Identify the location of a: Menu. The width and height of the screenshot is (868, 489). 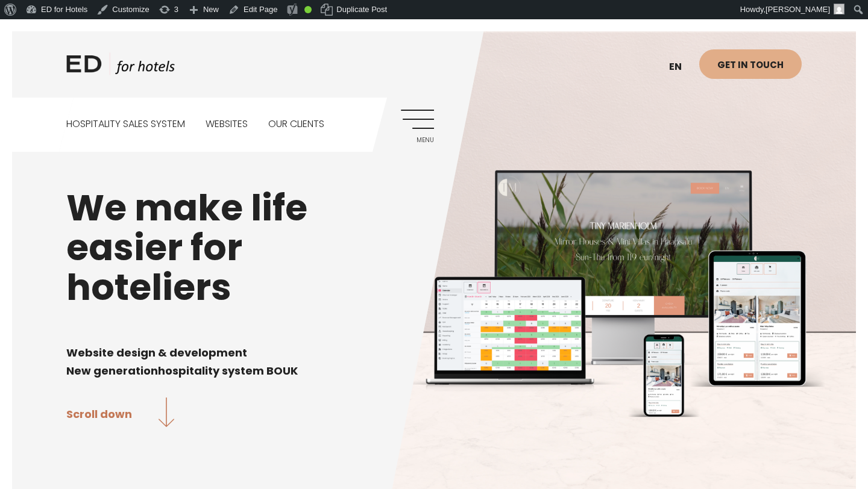
(417, 126).